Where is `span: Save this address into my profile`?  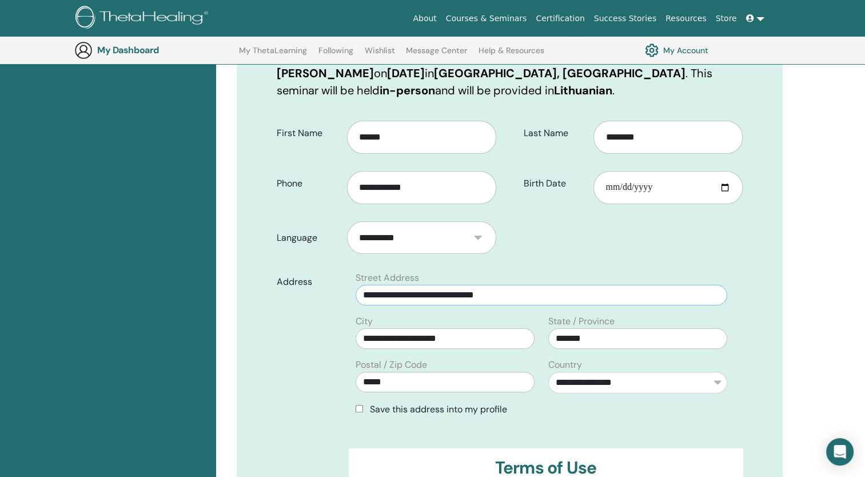
span: Save this address into my profile is located at coordinates (439, 409).